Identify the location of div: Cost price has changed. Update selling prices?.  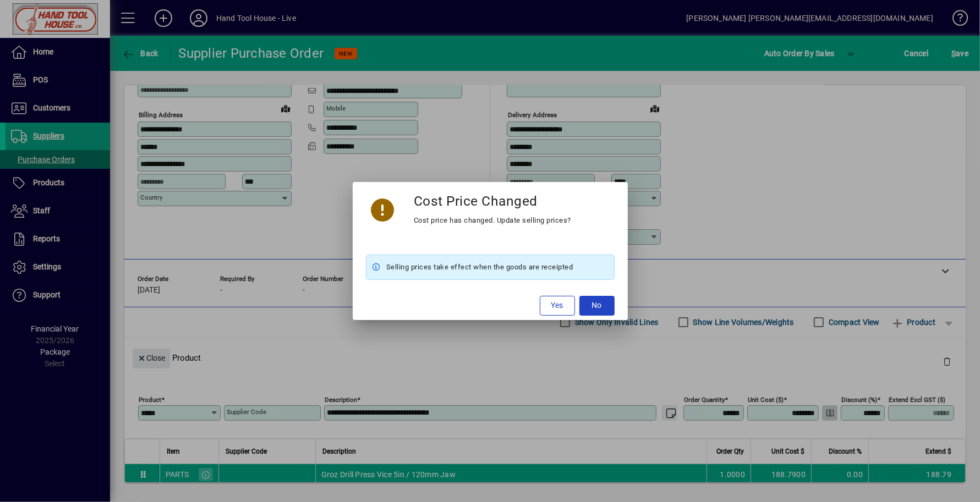
(492, 221).